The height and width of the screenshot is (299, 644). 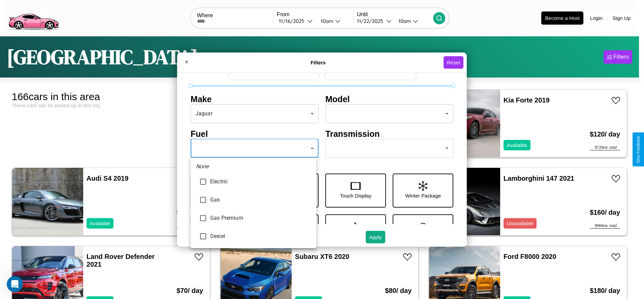 I want to click on span: Gas Premium, so click(x=260, y=218).